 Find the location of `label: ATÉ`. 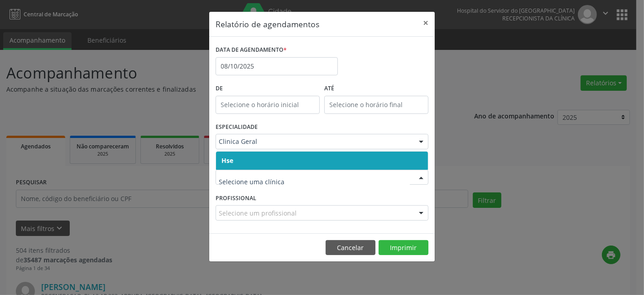

label: ATÉ is located at coordinates (376, 88).